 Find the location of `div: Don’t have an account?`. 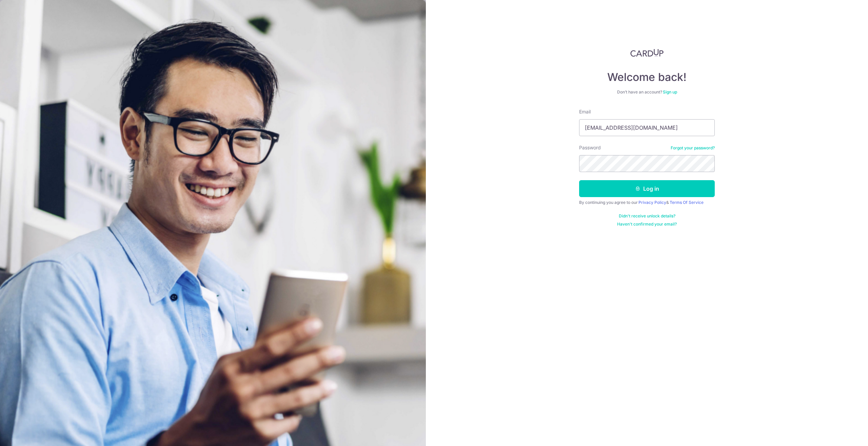

div: Don’t have an account? is located at coordinates (647, 92).